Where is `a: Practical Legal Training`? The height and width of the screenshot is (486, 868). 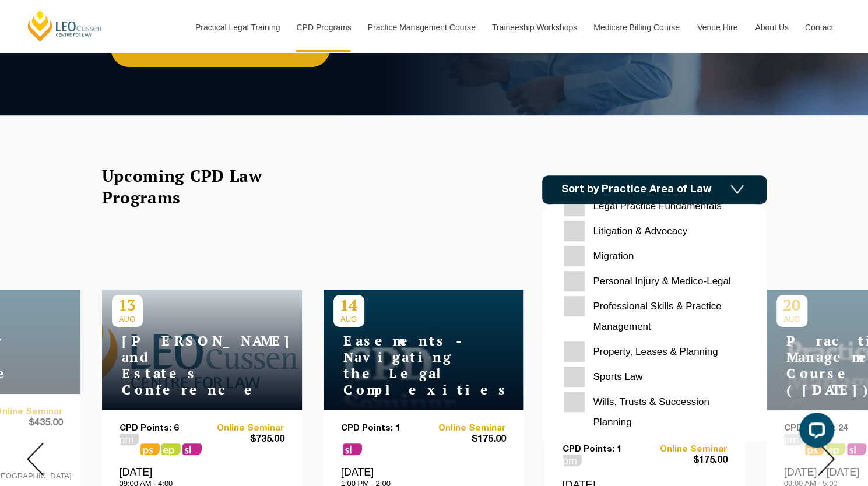
a: Practical Legal Training is located at coordinates (237, 27).